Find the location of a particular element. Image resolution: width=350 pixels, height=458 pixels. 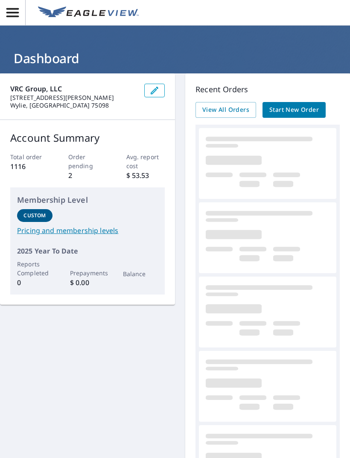

p: $ 53.53 is located at coordinates (146, 175).